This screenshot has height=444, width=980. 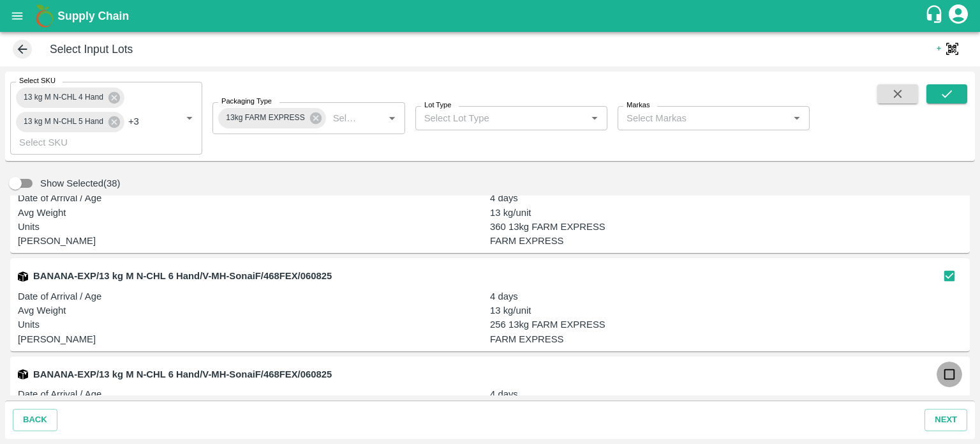 I want to click on input: Select Lot Type, so click(x=501, y=118).